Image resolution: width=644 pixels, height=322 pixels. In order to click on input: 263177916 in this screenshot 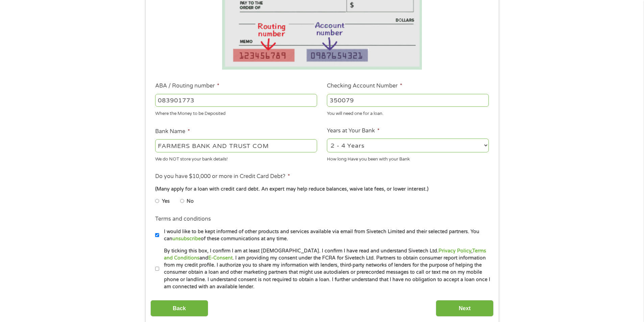, I will do `click(236, 100)`.